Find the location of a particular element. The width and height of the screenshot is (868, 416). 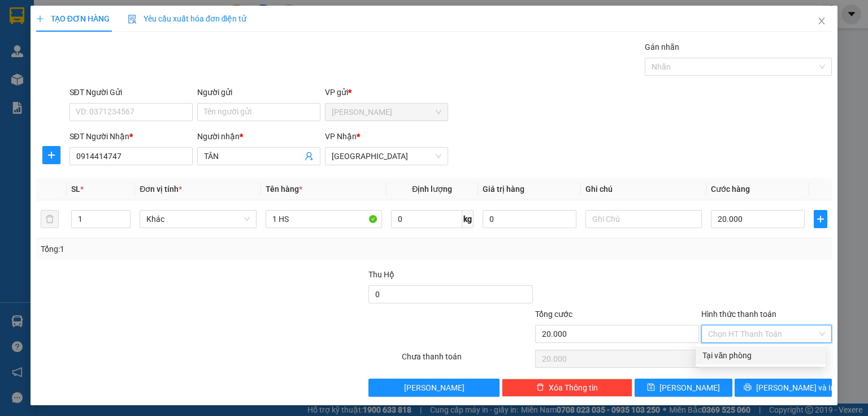

span: Thu Hộ is located at coordinates (382, 275).